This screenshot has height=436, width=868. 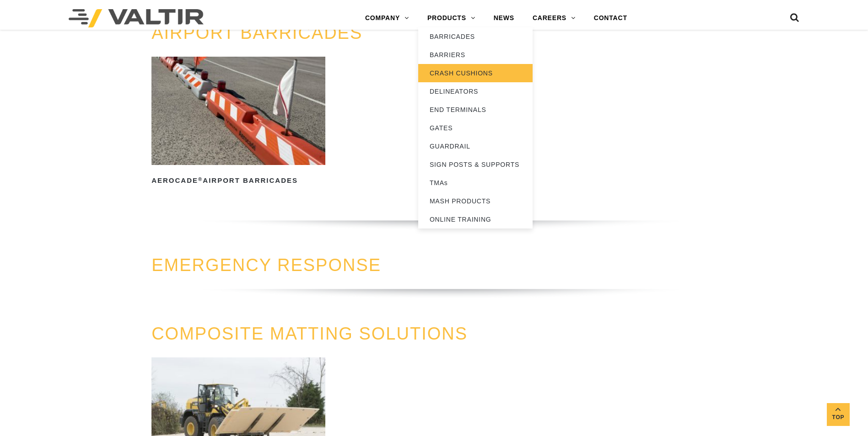 What do you see at coordinates (387, 18) in the screenshot?
I see `a: COMPANY` at bounding box center [387, 18].